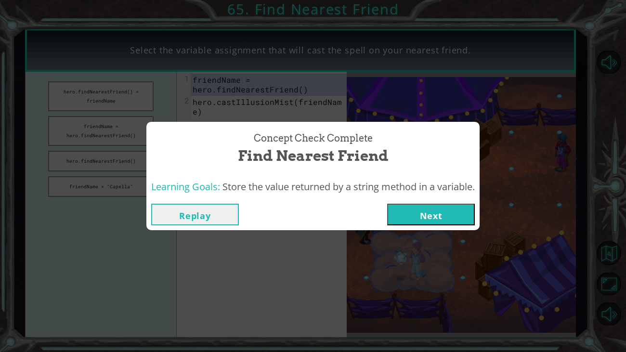 The width and height of the screenshot is (626, 352). Describe the element at coordinates (349, 186) in the screenshot. I see `span: Store the value returned by a string method in a variable.` at that location.